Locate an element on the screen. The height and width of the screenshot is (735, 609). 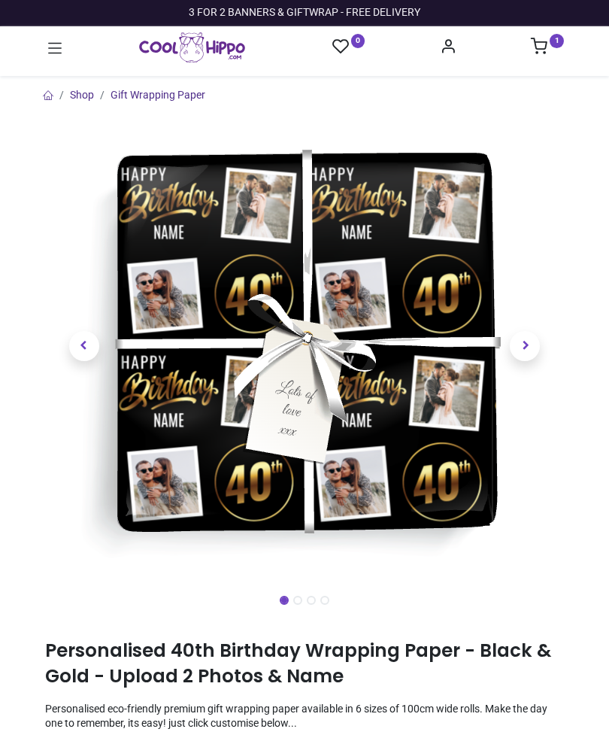
span: Logo of Cool Hippo is located at coordinates (192, 47).